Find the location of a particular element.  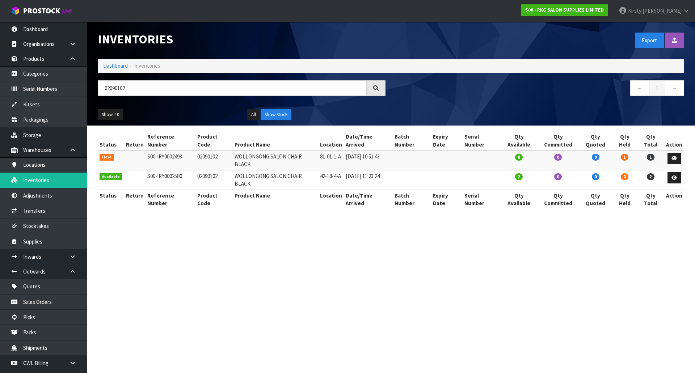

span: Kirsty is located at coordinates (635, 11).